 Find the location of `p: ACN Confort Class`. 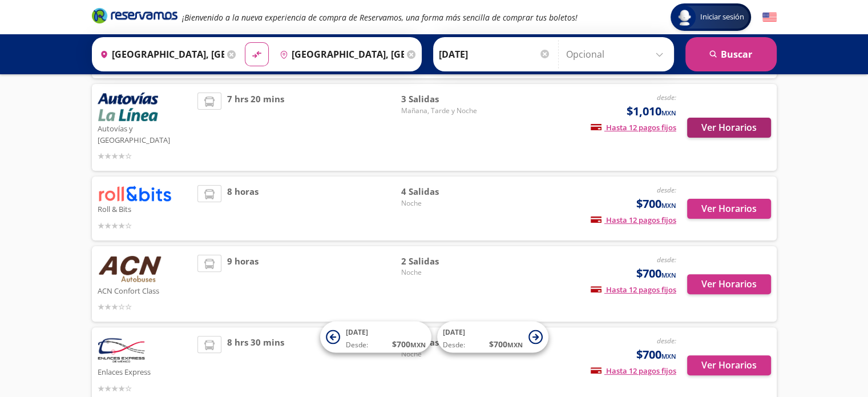

p: ACN Confort Class is located at coordinates (145, 290).